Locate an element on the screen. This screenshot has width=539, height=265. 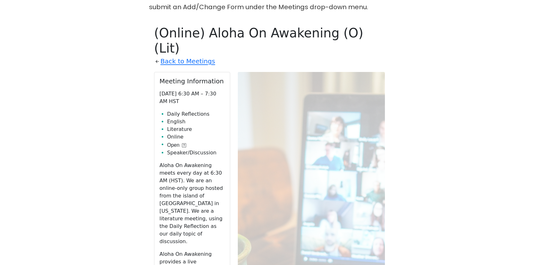
li: English is located at coordinates (196, 122).